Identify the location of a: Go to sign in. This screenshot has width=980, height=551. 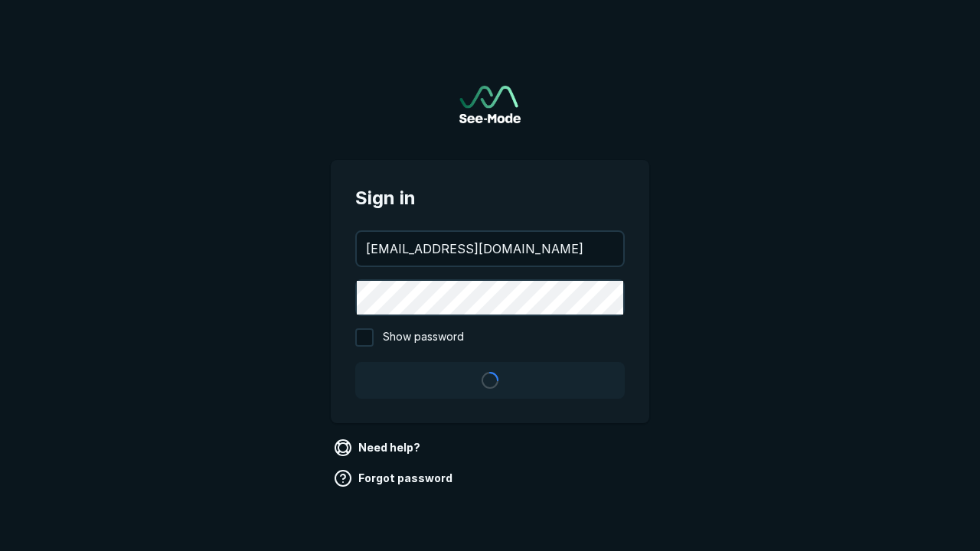
(490, 104).